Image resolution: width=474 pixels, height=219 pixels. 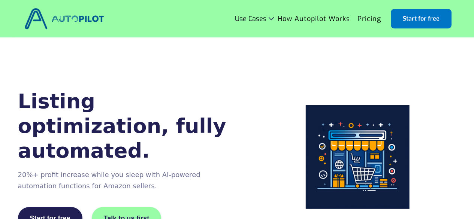 I want to click on a: How Autopilot Works, so click(x=314, y=19).